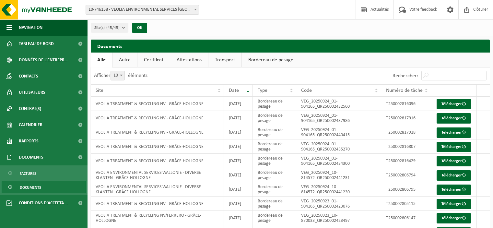  Describe the element at coordinates (406, 175) in the screenshot. I see `td: T250002806794` at that location.